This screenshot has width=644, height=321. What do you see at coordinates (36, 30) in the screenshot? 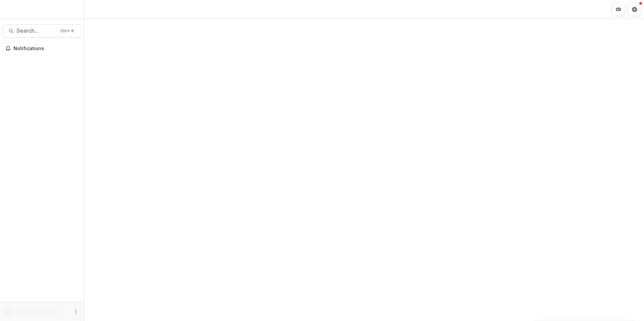
I see `span: Search...` at bounding box center [36, 30].